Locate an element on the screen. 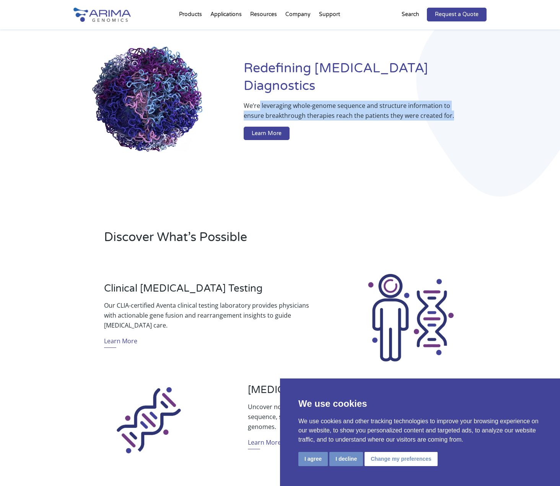  button: Change my preferences is located at coordinates (401, 459).